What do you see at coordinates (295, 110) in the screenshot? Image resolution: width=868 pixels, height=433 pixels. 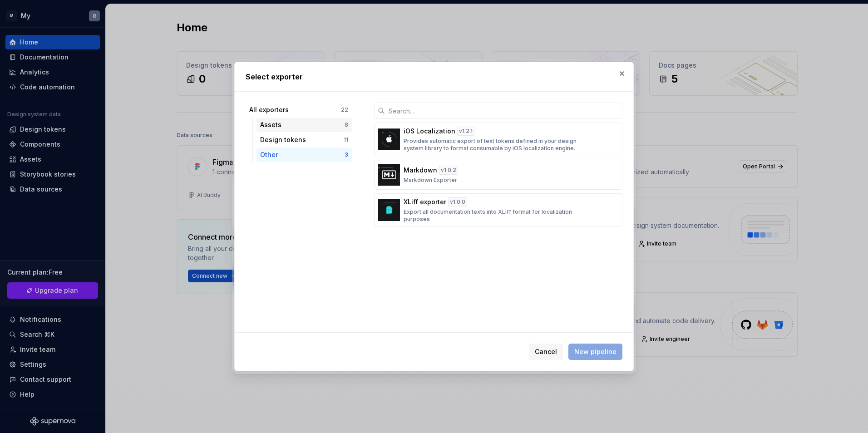 I see `div: All exporters` at bounding box center [295, 110].